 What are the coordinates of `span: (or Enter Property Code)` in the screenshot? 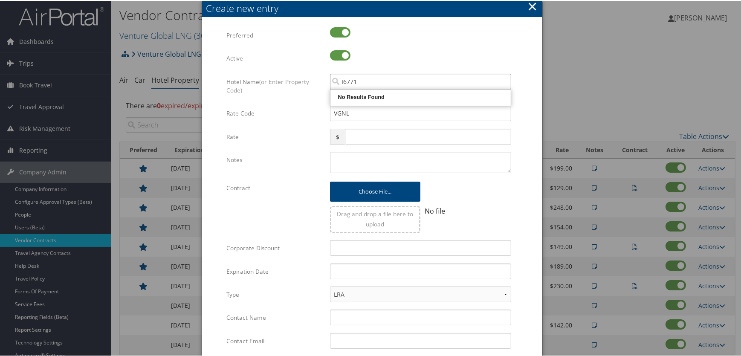 It's located at (268, 85).